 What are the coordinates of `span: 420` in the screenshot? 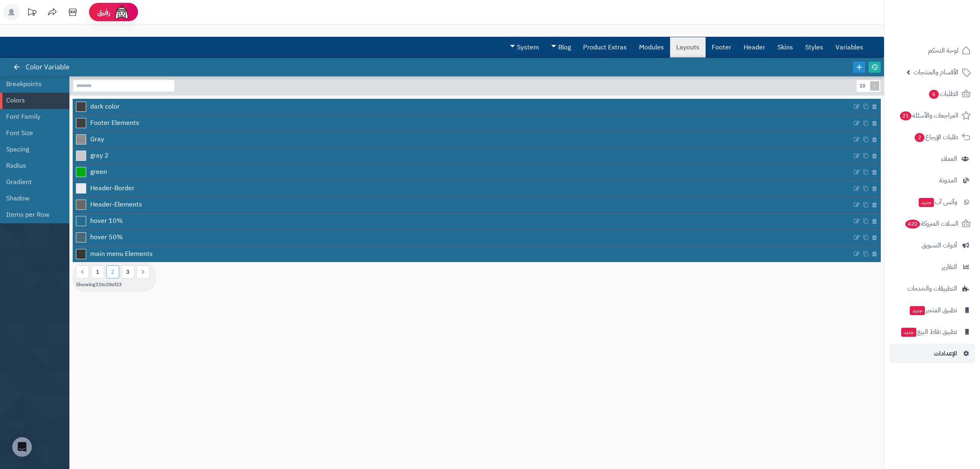 It's located at (913, 224).